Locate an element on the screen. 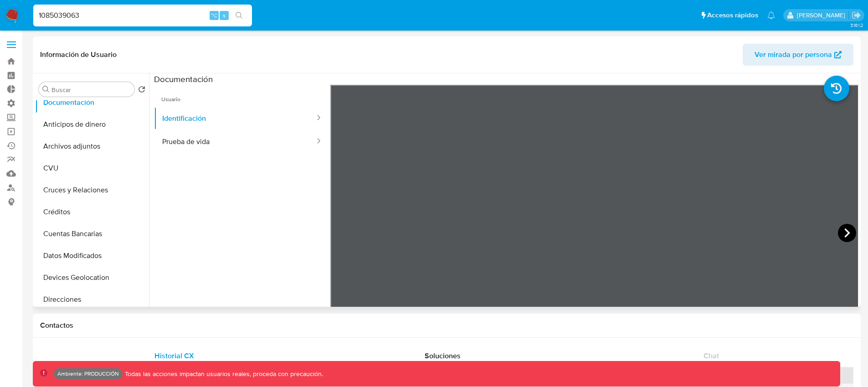 This screenshot has width=868, height=387. button: Cuentas Bancarias is located at coordinates (92, 234).